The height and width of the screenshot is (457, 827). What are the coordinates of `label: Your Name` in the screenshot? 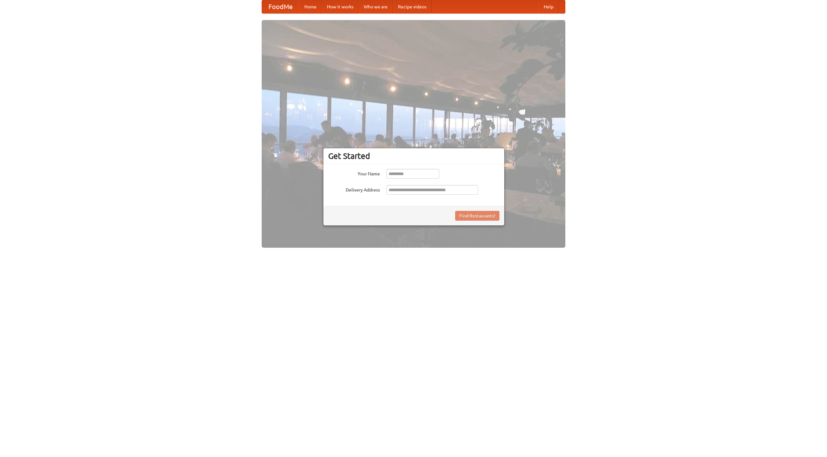 It's located at (354, 173).